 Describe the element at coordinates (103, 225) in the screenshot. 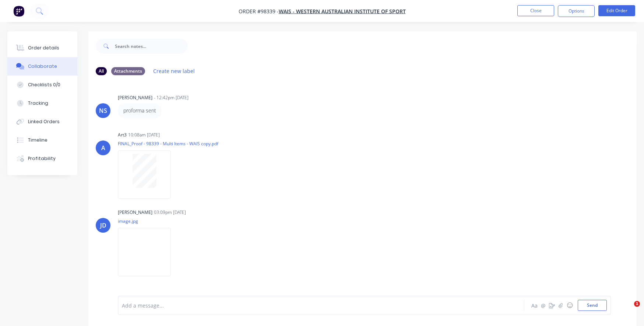

I see `div: JD` at that location.